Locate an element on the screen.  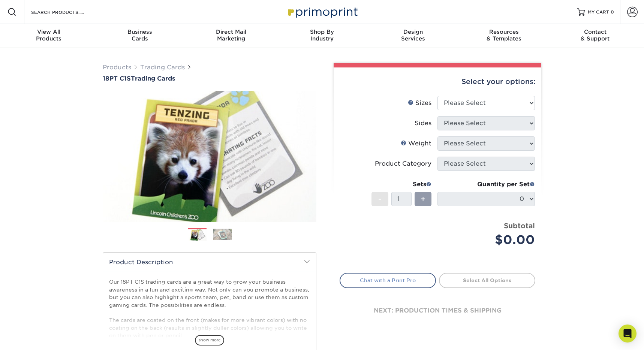
div: Cards is located at coordinates (140, 35).